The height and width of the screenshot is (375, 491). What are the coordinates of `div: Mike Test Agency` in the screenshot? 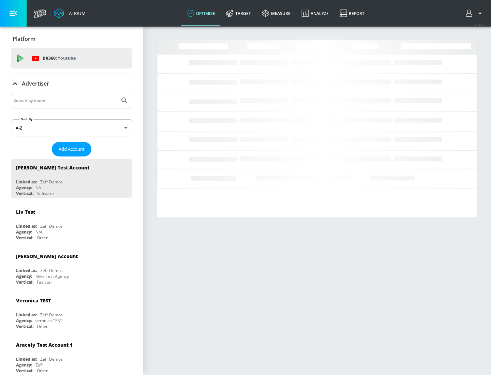 It's located at (52, 276).